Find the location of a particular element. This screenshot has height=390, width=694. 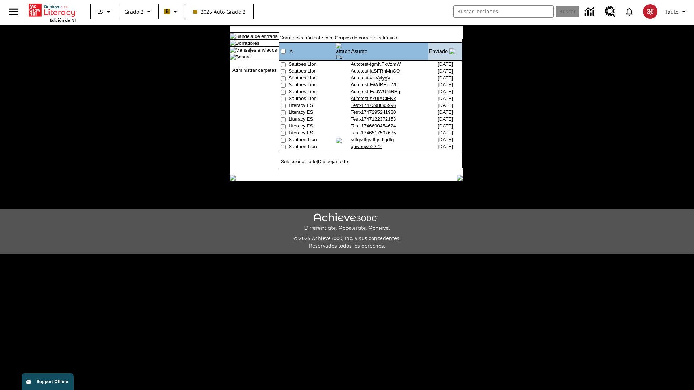

a: Seleccionar todo is located at coordinates (298, 161).